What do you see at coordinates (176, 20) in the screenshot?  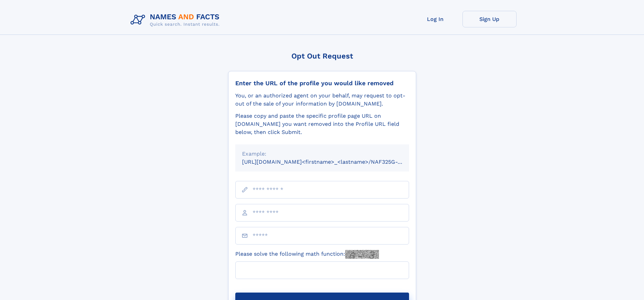 I see `img: Logo Names and Facts` at bounding box center [176, 20].